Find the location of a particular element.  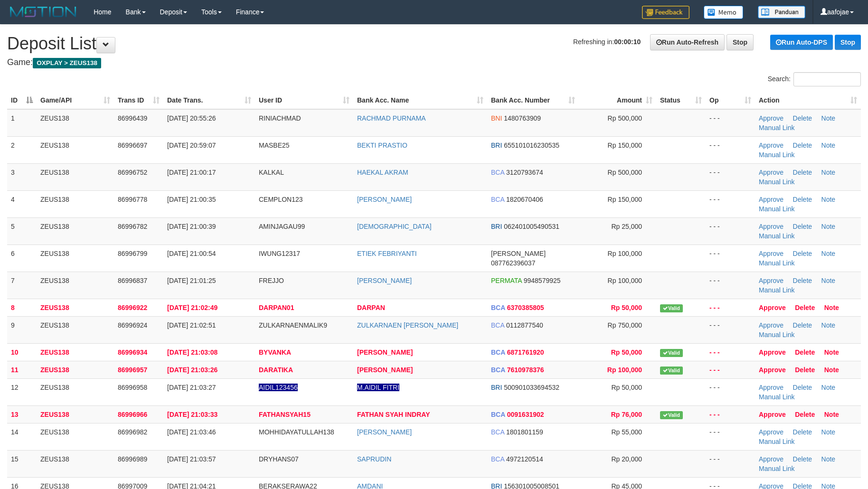

img: Button%20Memo.svg is located at coordinates (724, 12).